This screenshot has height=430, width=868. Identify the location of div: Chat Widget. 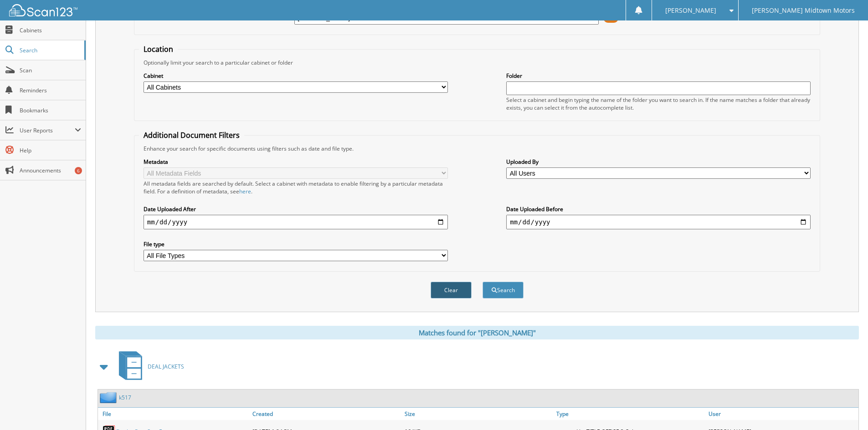
(845, 408).